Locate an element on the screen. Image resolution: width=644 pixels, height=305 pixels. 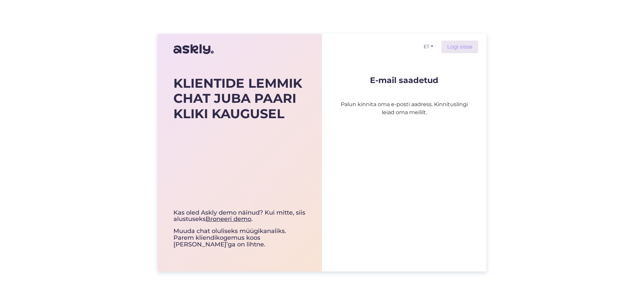
div: KLIENTIDE LEMMIK CHAT JUBA PAARI KLIKI KAUGUSEL is located at coordinates (240, 99).